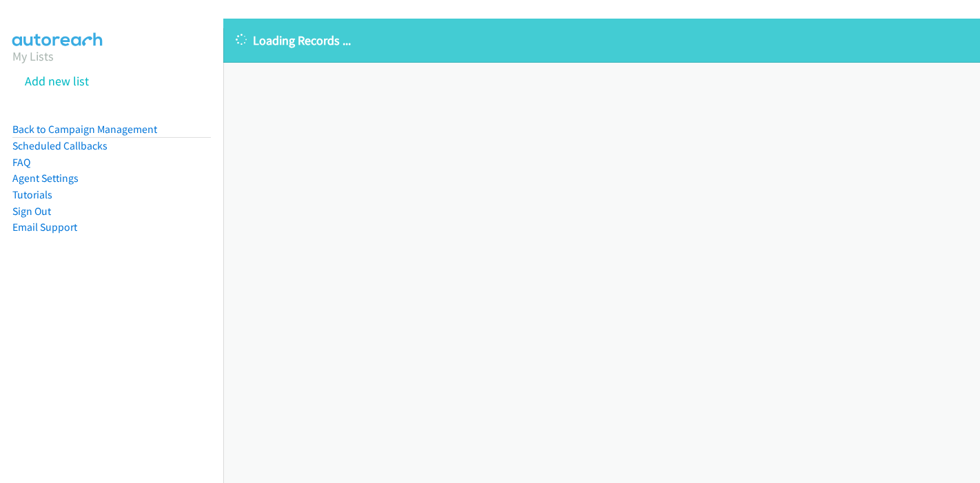 This screenshot has height=483, width=980. I want to click on a: Agent Settings, so click(45, 178).